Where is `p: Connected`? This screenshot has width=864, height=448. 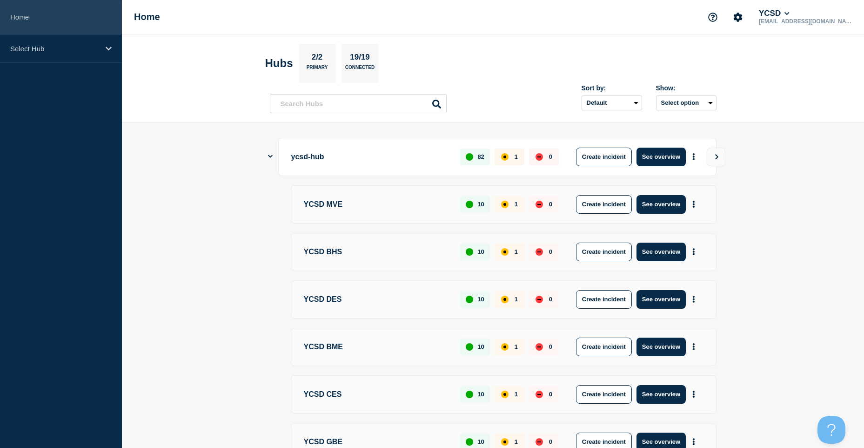 p: Connected is located at coordinates (360, 69).